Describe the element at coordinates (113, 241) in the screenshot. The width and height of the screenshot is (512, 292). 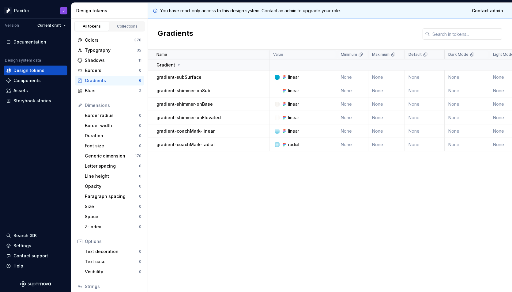
I see `div: Options` at that location.